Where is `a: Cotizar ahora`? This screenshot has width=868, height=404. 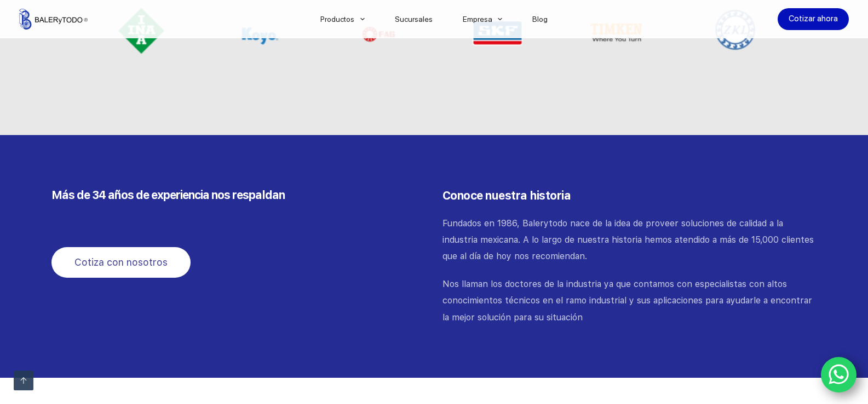 a: Cotizar ahora is located at coordinates (813, 19).